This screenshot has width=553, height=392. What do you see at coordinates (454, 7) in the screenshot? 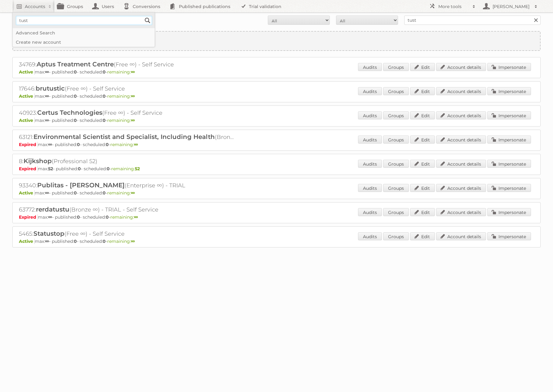
I see `h2: More tools` at bounding box center [454, 7].